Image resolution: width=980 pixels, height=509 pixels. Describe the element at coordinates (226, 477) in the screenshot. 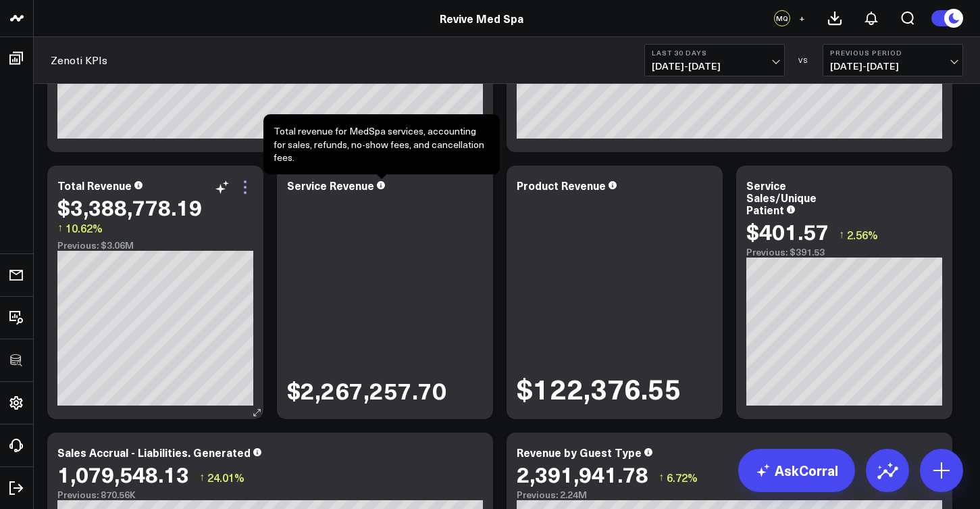

I see `span: 24.01%` at that location.